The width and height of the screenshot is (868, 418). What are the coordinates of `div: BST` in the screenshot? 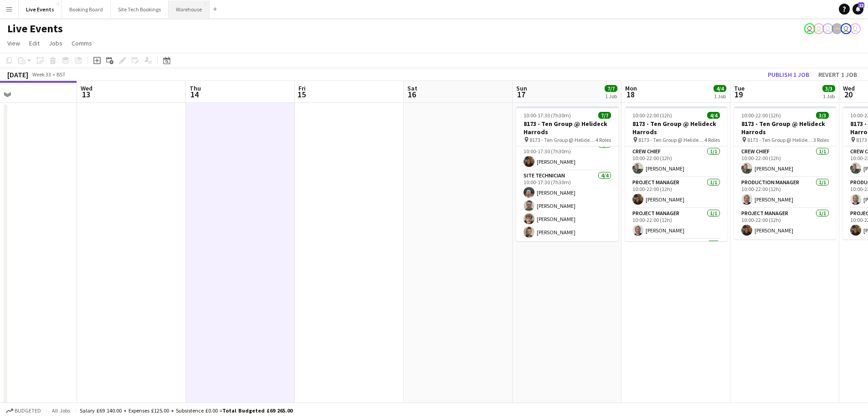 It's located at (61, 74).